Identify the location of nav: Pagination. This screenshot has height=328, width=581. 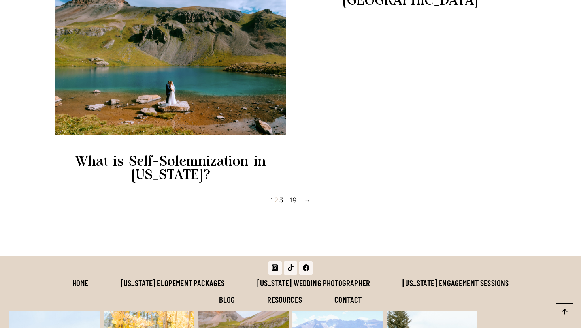
(290, 200).